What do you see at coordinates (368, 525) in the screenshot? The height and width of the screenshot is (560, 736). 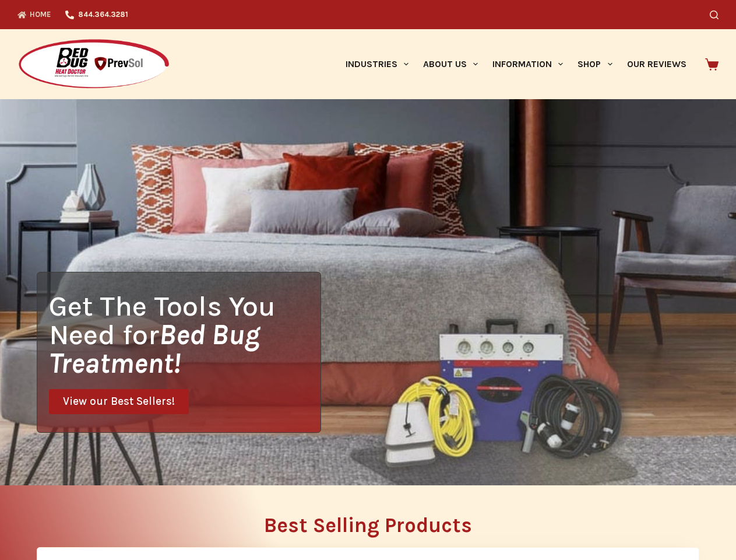 I see `h2: Best Selling Products` at bounding box center [368, 525].